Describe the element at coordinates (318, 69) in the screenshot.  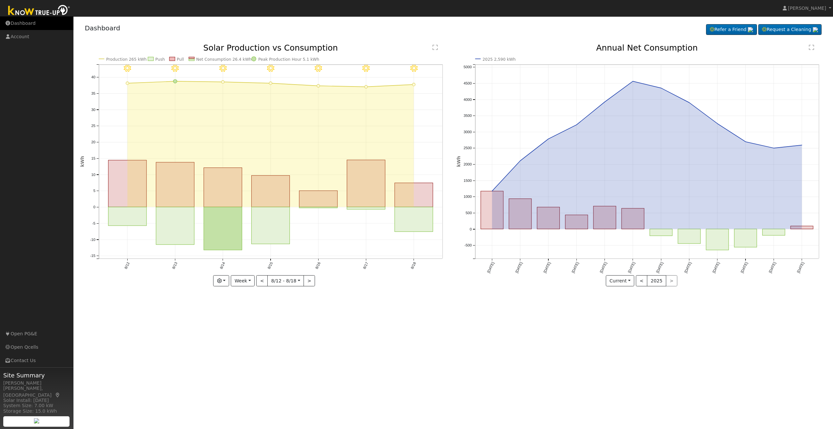
I see `i: 8/16 - Clear` at that location.